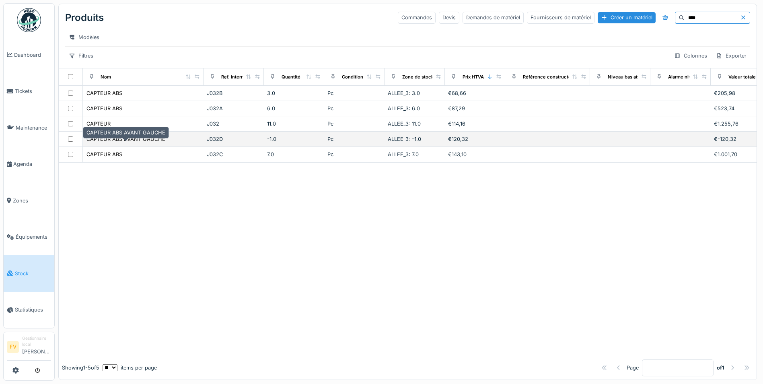 The width and height of the screenshot is (763, 384). I want to click on div: J032B, so click(234, 93).